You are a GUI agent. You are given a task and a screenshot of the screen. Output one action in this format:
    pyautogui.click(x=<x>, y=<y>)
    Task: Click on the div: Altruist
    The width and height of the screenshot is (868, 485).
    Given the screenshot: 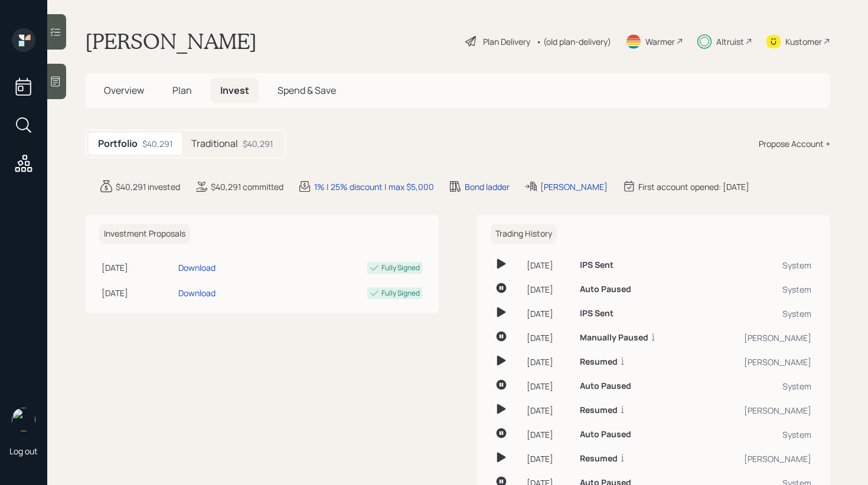 What is the action you would take?
    pyautogui.click(x=730, y=41)
    